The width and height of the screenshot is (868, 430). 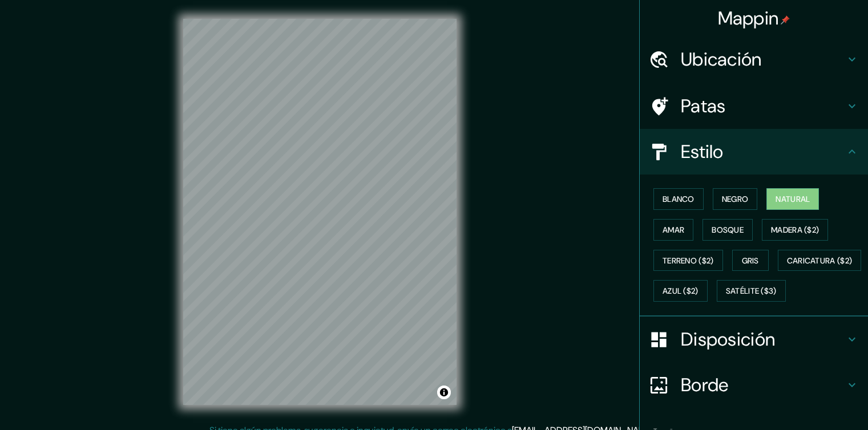 I want to click on button: Madera ($2), so click(x=794, y=230).